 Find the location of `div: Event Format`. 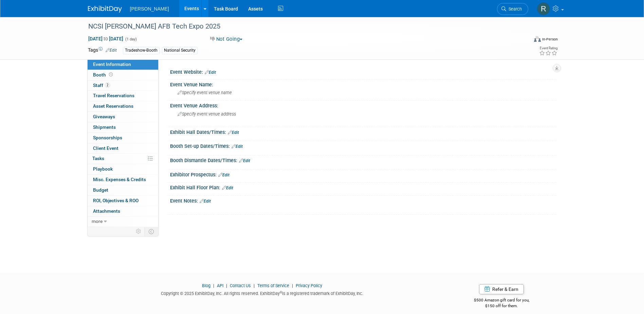

div: Event Format is located at coordinates (523, 41).